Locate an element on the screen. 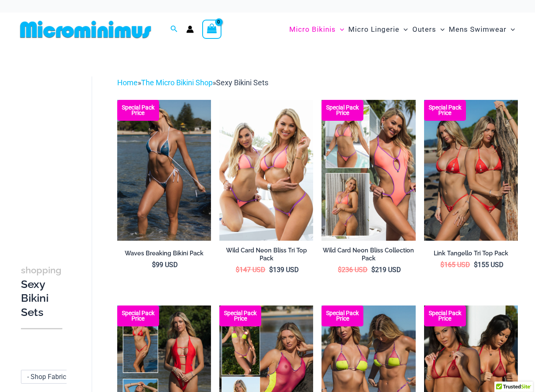  span: Outers is located at coordinates (424, 29).